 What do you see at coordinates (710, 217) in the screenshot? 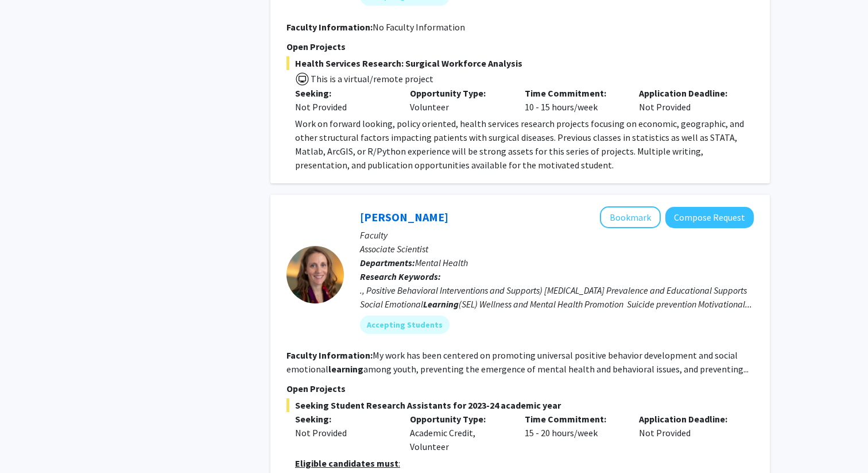
I see `button: Compose Request to Elise Pas` at bounding box center [710, 217].